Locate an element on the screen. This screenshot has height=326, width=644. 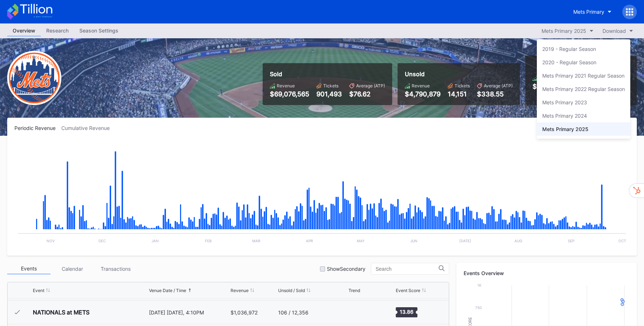
div: Mets Primary 2025 is located at coordinates (565, 129).